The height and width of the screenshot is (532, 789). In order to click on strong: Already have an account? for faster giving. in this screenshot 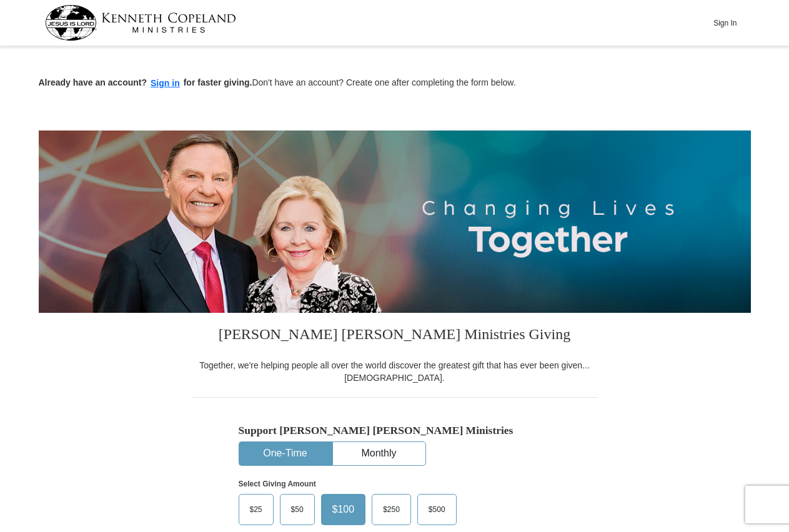, I will do `click(146, 83)`.